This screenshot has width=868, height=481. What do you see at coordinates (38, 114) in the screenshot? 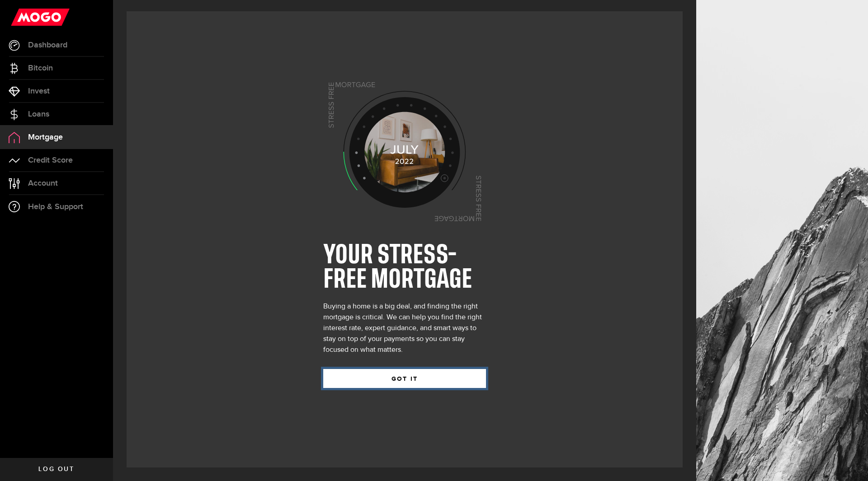
I see `span: Loans` at bounding box center [38, 114].